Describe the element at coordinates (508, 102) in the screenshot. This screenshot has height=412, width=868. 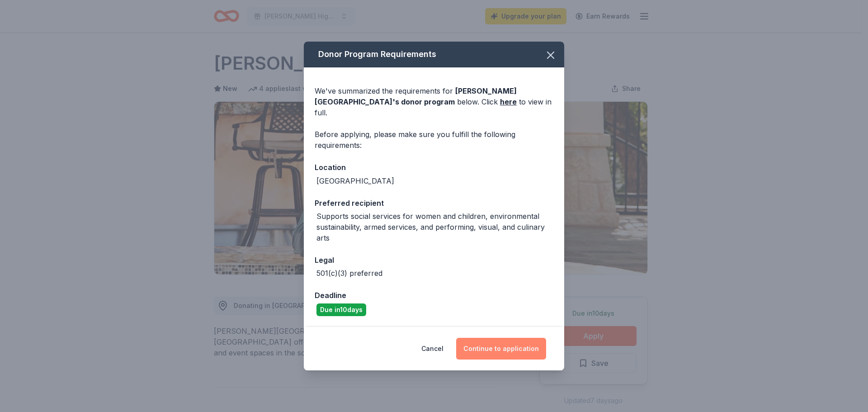
I see `a: here` at that location.